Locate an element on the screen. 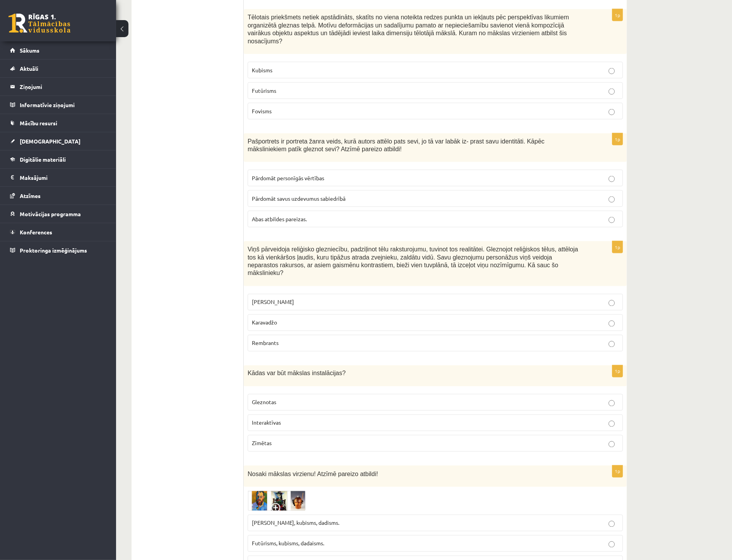 Image resolution: width=732 pixels, height=560 pixels. a: Motivācijas programma is located at coordinates (58, 214).